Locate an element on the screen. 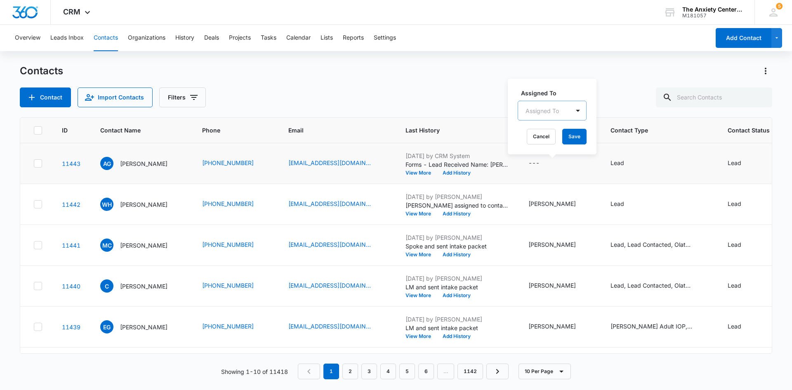  p: Showing 1-10 of 11418 is located at coordinates (254, 371).